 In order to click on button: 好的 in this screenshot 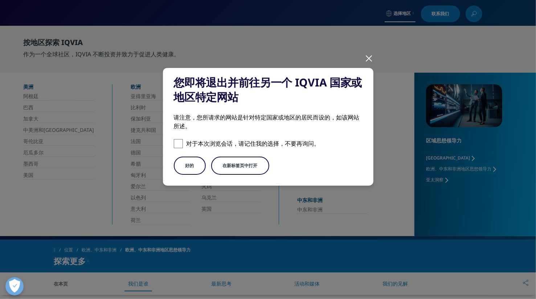, I will do `click(190, 166)`.